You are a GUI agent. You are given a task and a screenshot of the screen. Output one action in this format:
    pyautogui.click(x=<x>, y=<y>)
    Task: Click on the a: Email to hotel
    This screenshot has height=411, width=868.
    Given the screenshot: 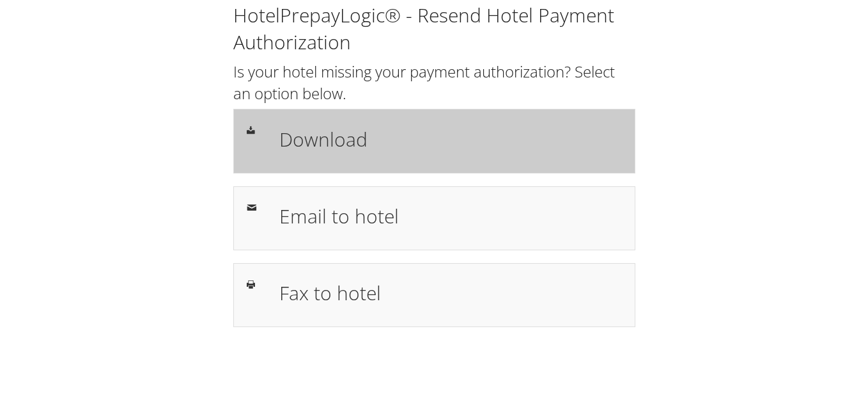 What is the action you would take?
    pyautogui.click(x=434, y=218)
    